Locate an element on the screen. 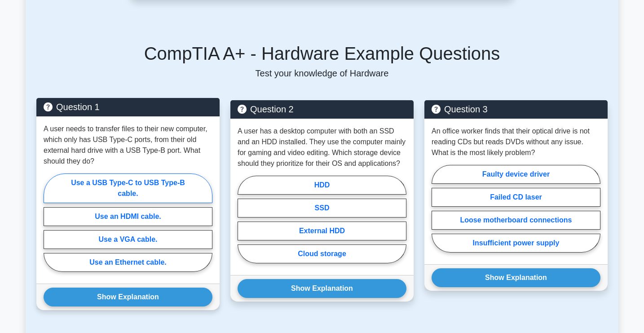 The width and height of the screenshot is (644, 333). p: A user has a desktop computer with both an SSD and an HDD installed. They use the computer mainly... is located at coordinates (322, 147).